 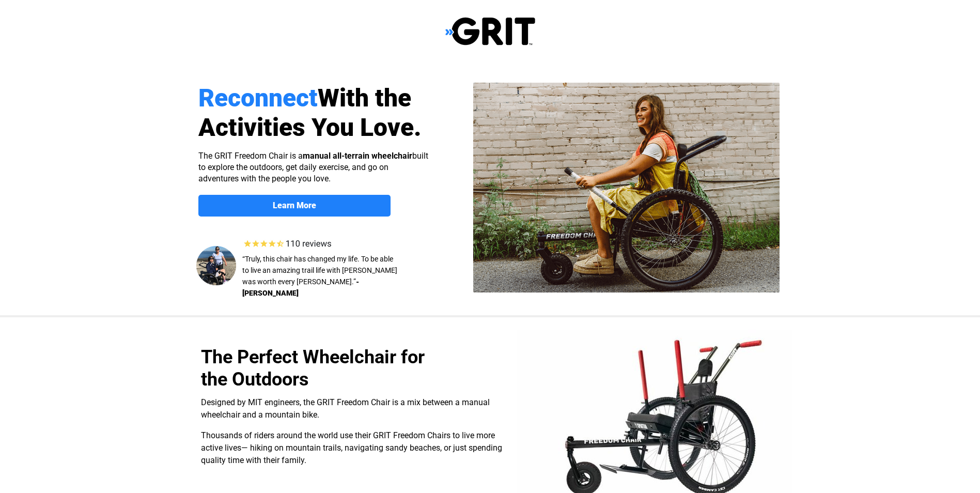 I want to click on span: Activities You Love., so click(x=310, y=127).